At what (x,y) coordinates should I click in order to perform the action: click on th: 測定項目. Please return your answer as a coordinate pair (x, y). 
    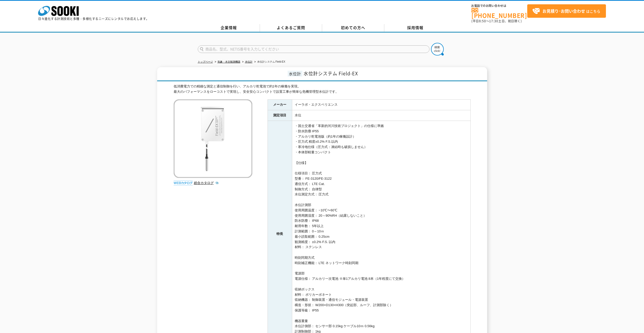
    Looking at the image, I should click on (280, 116).